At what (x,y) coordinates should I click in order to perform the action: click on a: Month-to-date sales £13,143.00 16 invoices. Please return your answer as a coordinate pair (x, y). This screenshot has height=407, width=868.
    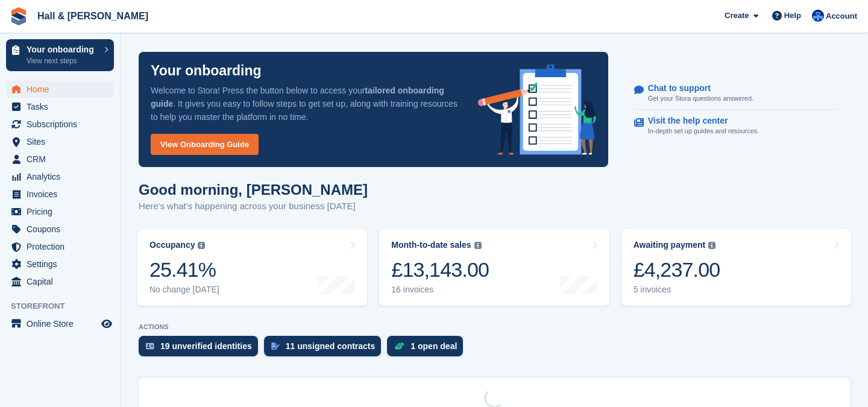
    Looking at the image, I should click on (494, 268).